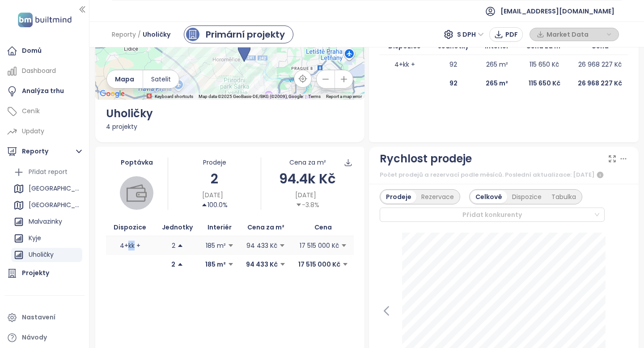  I want to click on div: 4 projekty, so click(230, 126).